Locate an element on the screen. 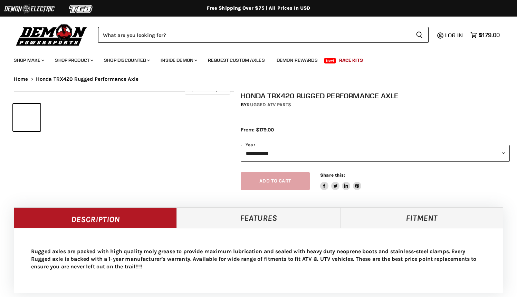  p: Rugged axles are packed with high quality moly grease to provide maximum lubrication and sealed w... is located at coordinates (258, 259).